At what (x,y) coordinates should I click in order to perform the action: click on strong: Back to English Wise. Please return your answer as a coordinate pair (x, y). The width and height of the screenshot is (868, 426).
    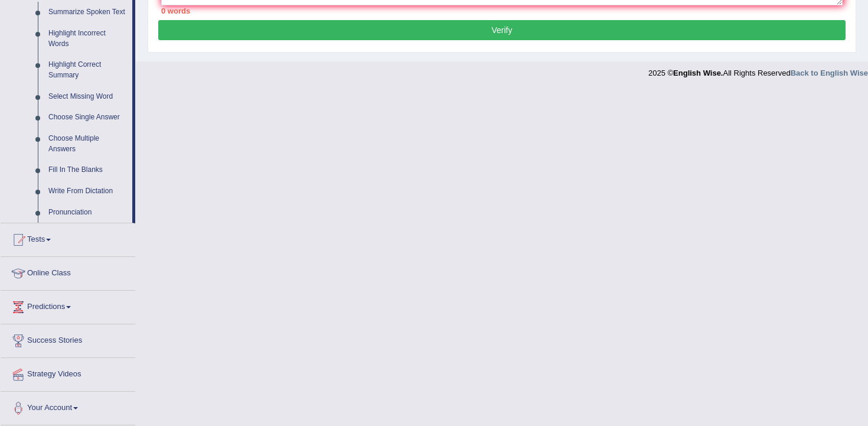
    Looking at the image, I should click on (829, 73).